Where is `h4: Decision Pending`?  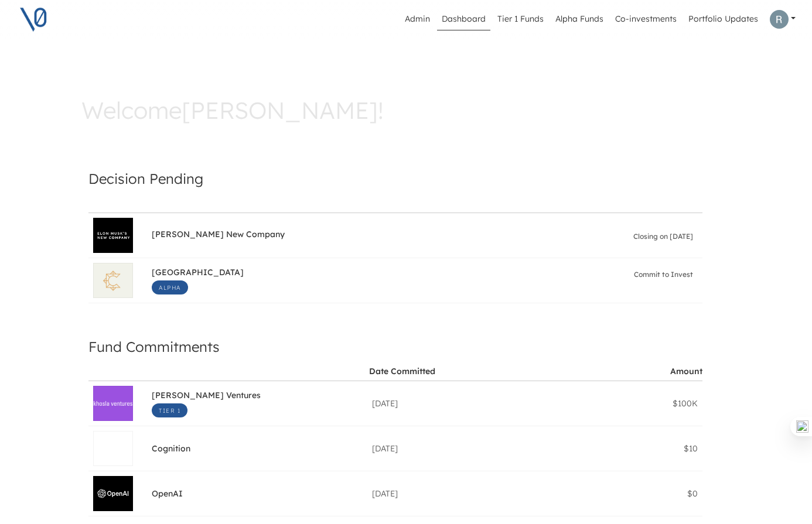 h4: Decision Pending is located at coordinates (396, 179).